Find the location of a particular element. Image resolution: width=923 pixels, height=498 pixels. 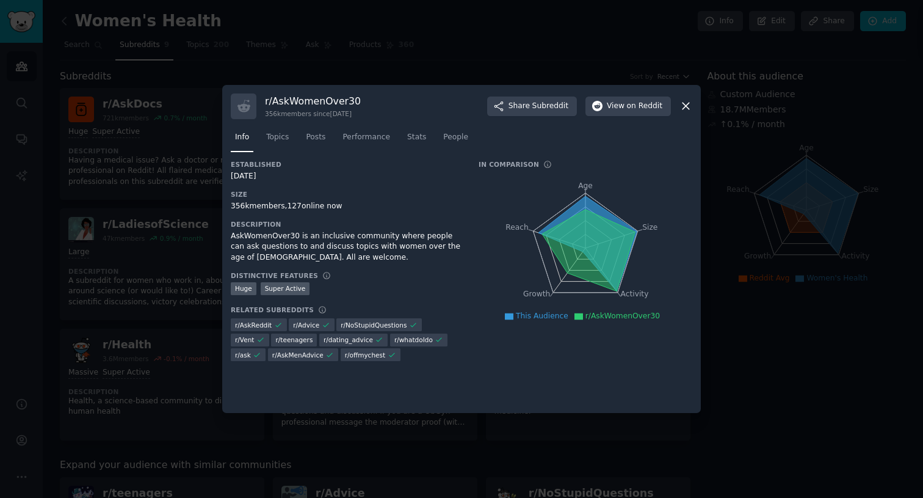

span: Share is located at coordinates (539, 106).